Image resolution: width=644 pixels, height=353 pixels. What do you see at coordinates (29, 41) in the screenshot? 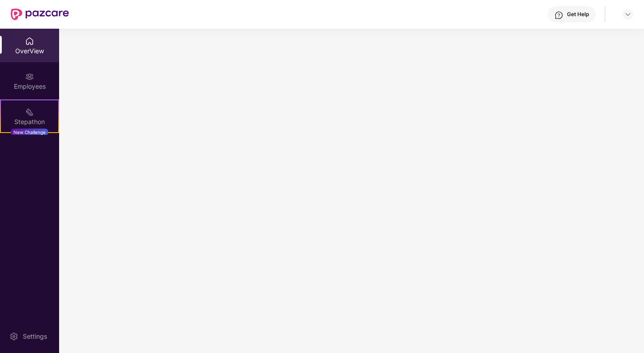
I see `img: svg+xml;base64,PHN2ZyBpZD0iSG9tZSIgeG1sbnM9Imh0dHA6Ly93d3cudzMub3JnLzIwMDAvc3ZnIiB3aWR0aD0iMjAiIG...` at bounding box center [29, 41].